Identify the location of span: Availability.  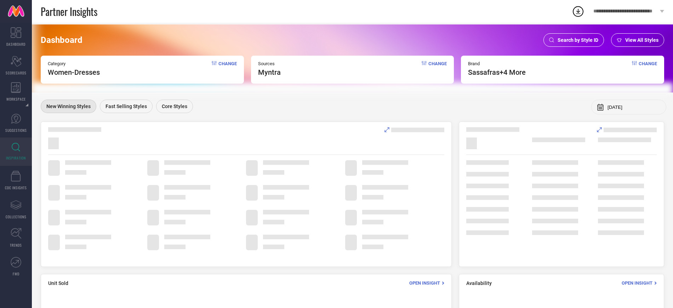
(479, 283).